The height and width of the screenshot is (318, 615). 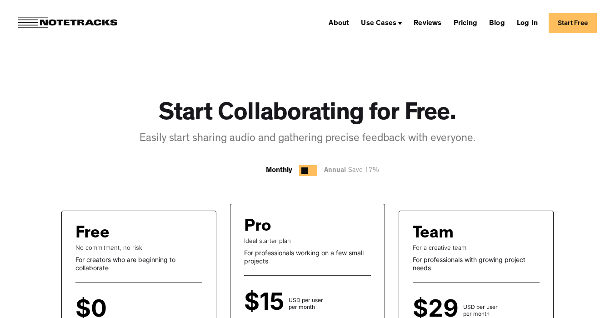 I want to click on h1: Start Collaborating for Free., so click(x=307, y=115).